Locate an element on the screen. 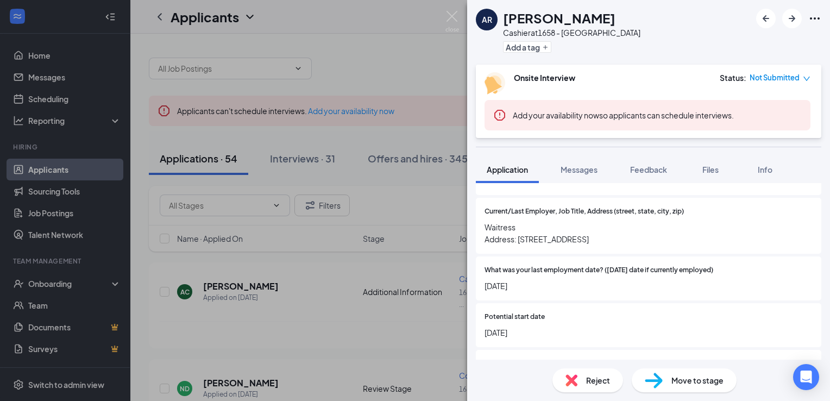 The width and height of the screenshot is (830, 401). svg: Error is located at coordinates (500, 115).